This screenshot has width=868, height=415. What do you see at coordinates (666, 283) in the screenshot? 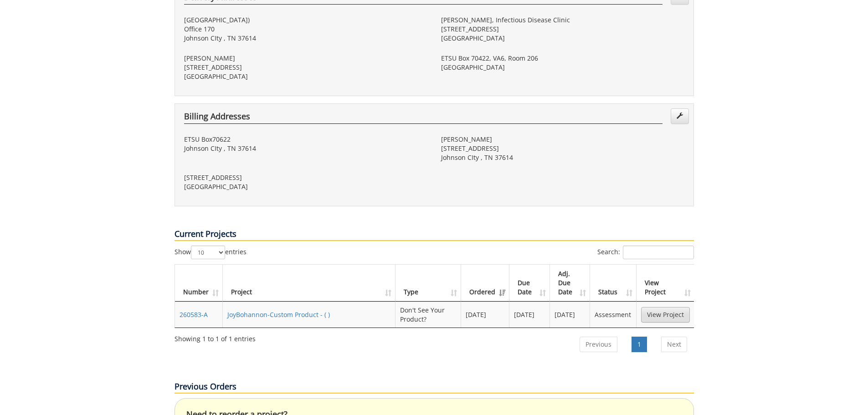
I see `th: View Project: activate to sort column ascending` at bounding box center [666, 283].